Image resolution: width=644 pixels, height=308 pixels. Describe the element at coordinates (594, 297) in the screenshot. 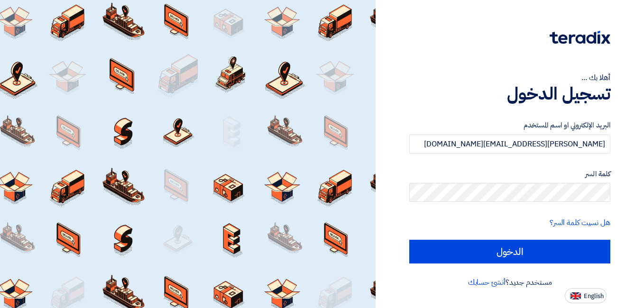

I see `span: English` at that location.